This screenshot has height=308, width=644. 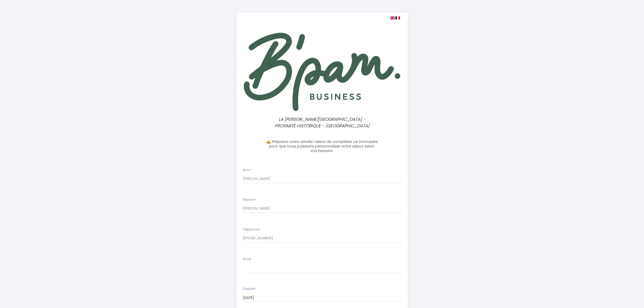 I want to click on label: Prénom, so click(x=249, y=200).